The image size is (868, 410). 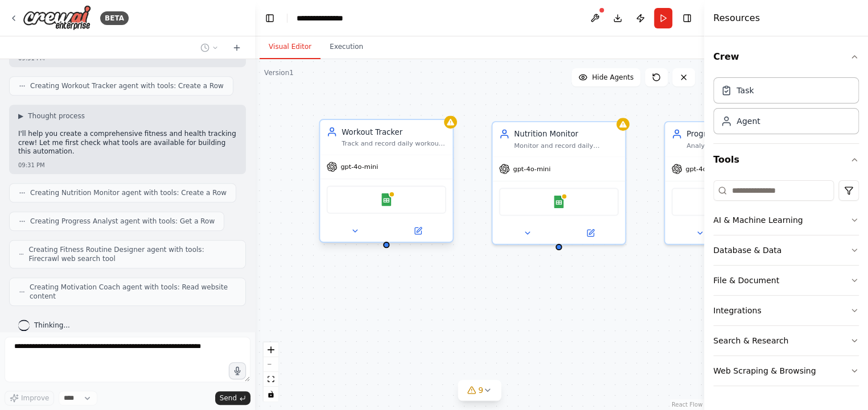 What do you see at coordinates (209, 48) in the screenshot?
I see `button: Switch to previous chat` at bounding box center [209, 48].